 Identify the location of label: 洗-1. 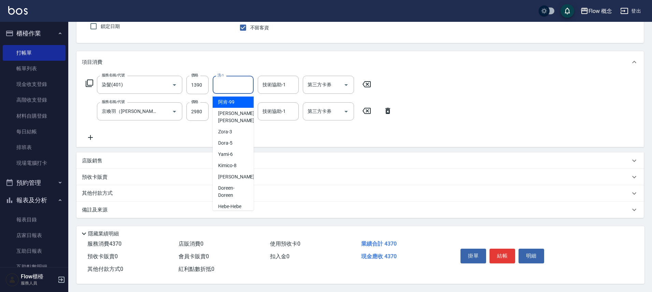
(221, 75).